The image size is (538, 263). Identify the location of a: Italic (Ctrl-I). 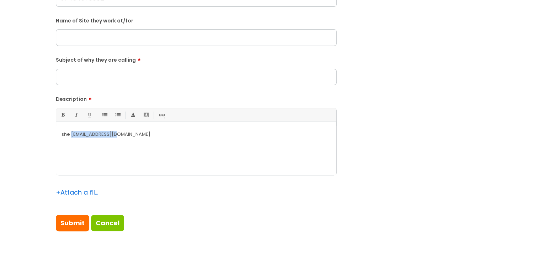
(76, 115).